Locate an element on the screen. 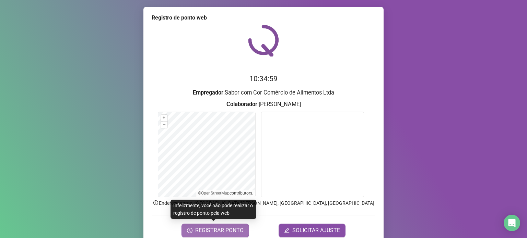 Image resolution: width=527 pixels, height=238 pixels. strong: Colaborador is located at coordinates (242, 104).